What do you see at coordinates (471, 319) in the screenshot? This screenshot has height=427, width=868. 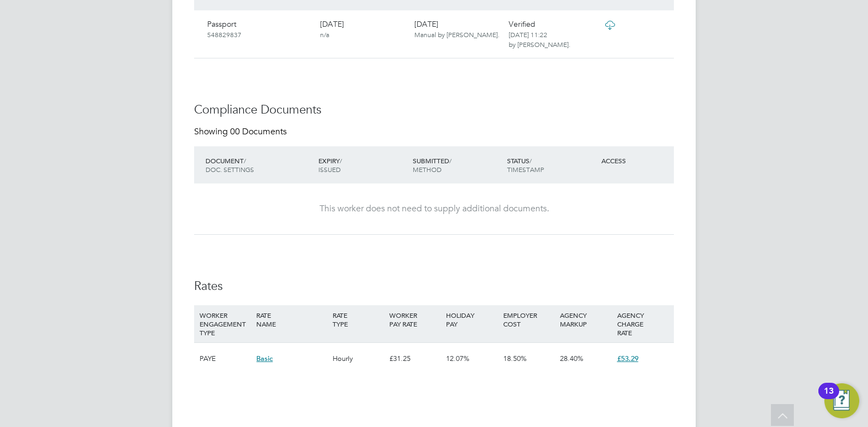 I see `div: HOLIDAY PAY` at bounding box center [471, 319].